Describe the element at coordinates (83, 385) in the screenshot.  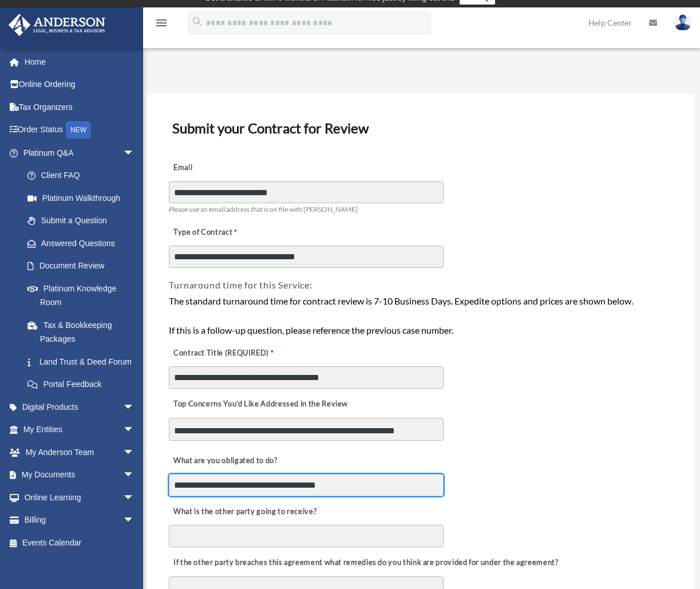
I see `a: Portal Feedback` at that location.